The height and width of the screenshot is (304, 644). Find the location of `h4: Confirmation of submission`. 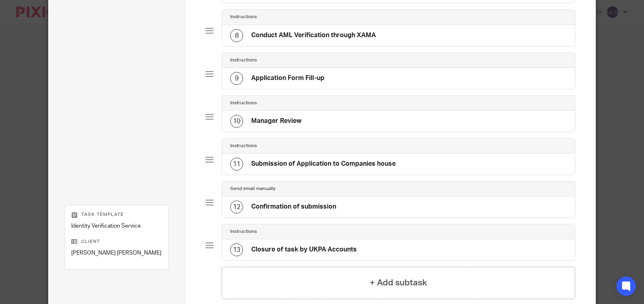

h4: Confirmation of submission is located at coordinates (294, 206).